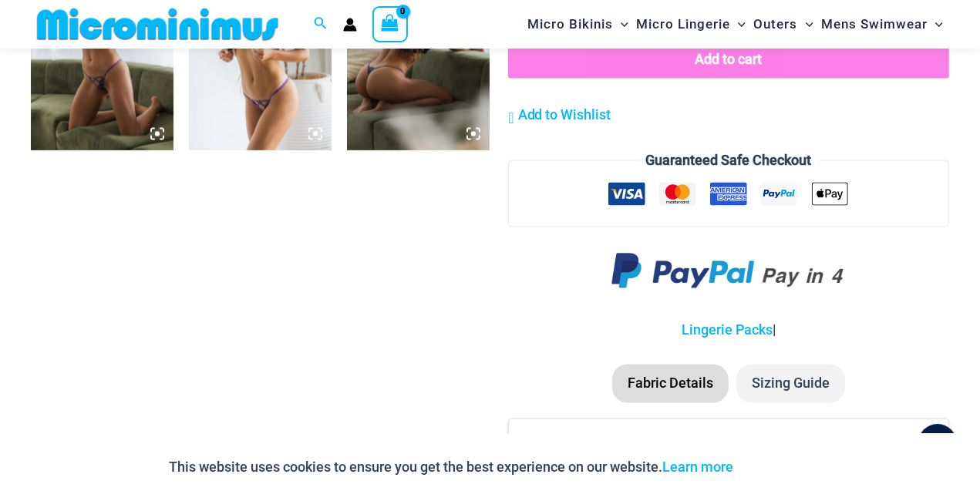 This screenshot has width=980, height=501. Describe the element at coordinates (691, 24) in the screenshot. I see `a: Micro LingerieMenu ToggleMenu Toggle` at that location.